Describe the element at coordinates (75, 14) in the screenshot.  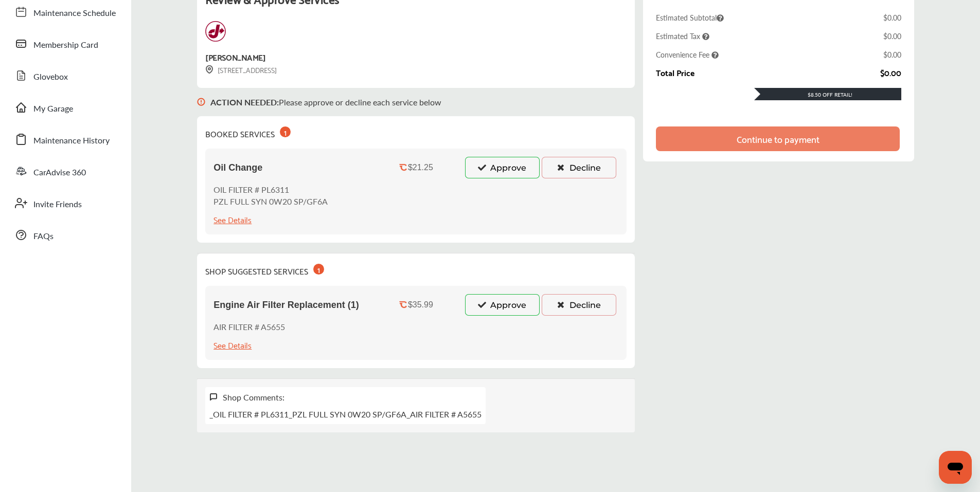
I see `span: Maintenance Schedule` at that location.